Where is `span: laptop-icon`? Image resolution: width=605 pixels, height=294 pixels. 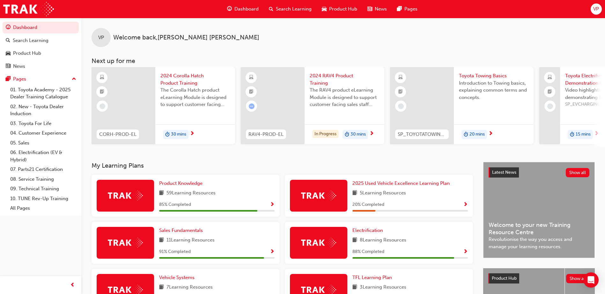
span: laptop-icon is located at coordinates (549, 78).